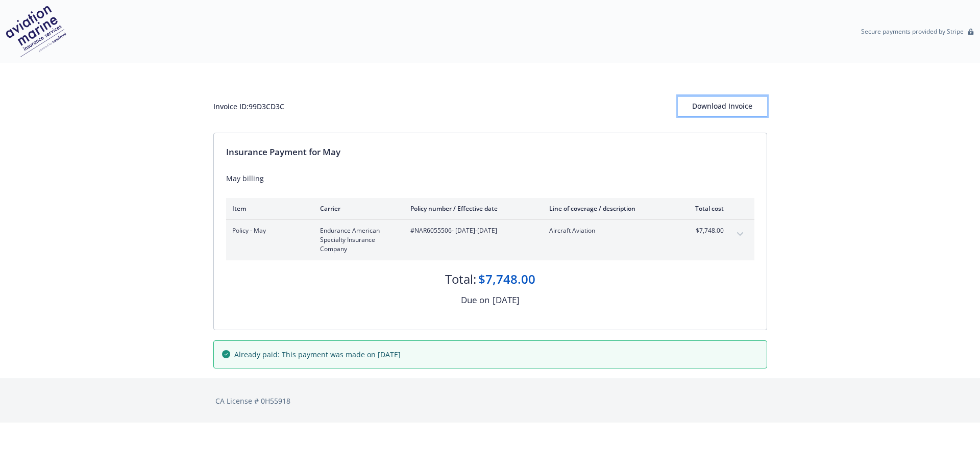 The height and width of the screenshot is (469, 980). Describe the element at coordinates (461, 279) in the screenshot. I see `div: Total:` at that location.